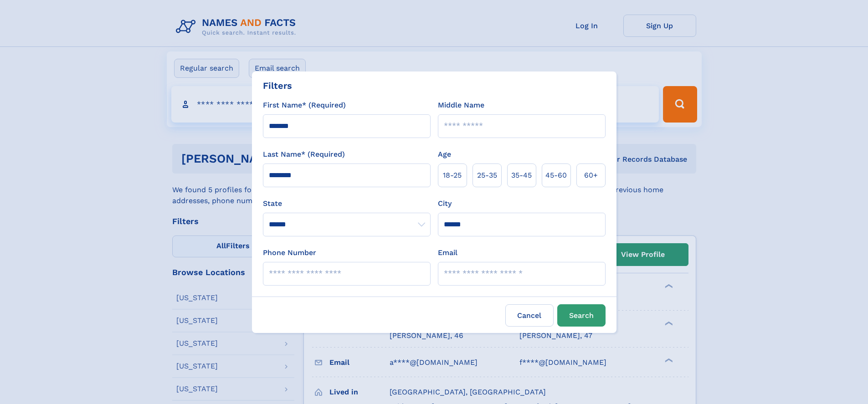 The image size is (868, 404). What do you see at coordinates (304, 154) in the screenshot?
I see `label: Last Name* (Required)` at bounding box center [304, 154].